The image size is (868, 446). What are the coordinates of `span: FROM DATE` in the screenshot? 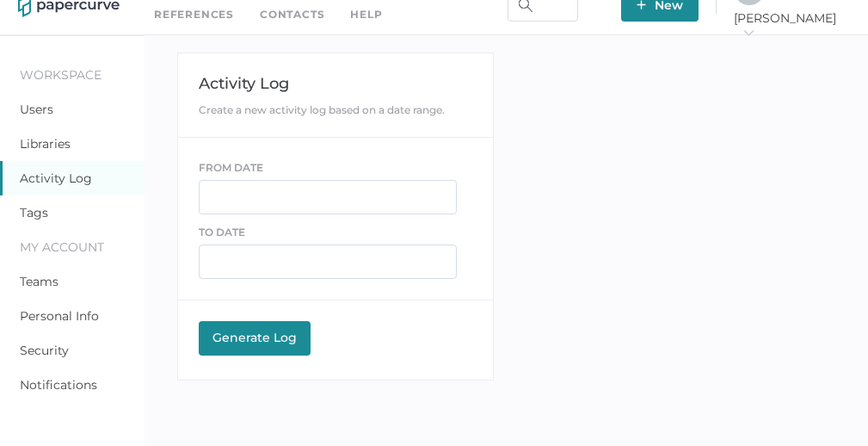 It's located at (230, 167).